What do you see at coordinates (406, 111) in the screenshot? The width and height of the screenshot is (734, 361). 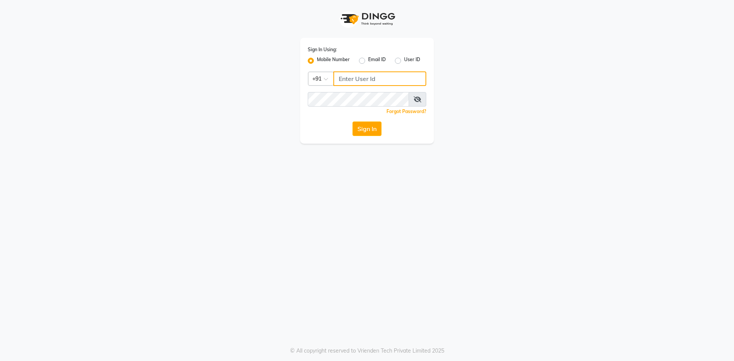 I see `a: Forgot Password?` at bounding box center [406, 111].